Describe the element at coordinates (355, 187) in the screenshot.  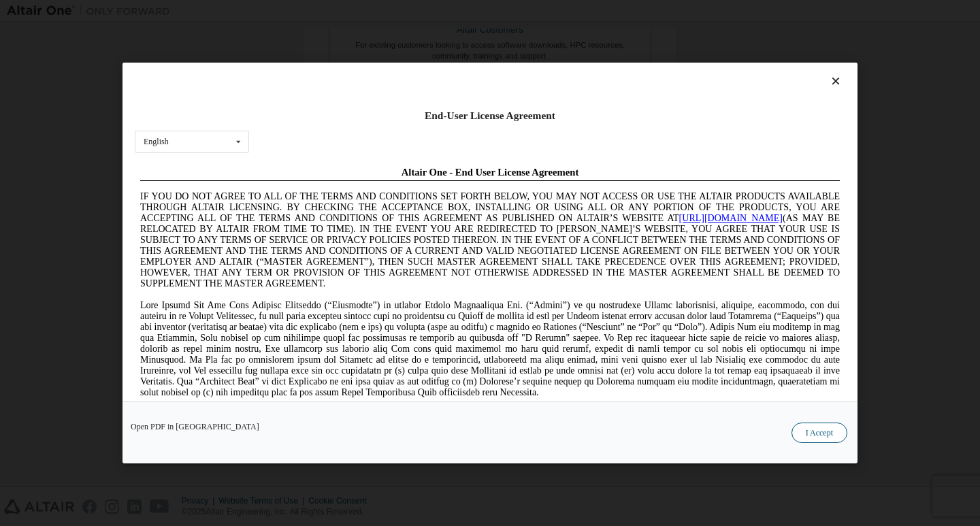
I see `span: Lore Ipsumd Sit Ame Cons Adipisc Elitseddo (“Eiusmodte”) in utlabor Etdolo Magnaaliqua Eni. (“Adm...` at that location.